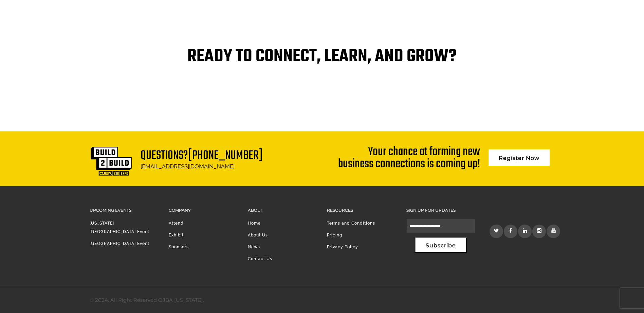 This screenshot has width=644, height=313. What do you see at coordinates (112, 213) in the screenshot?
I see `em: Submit` at bounding box center [112, 213].